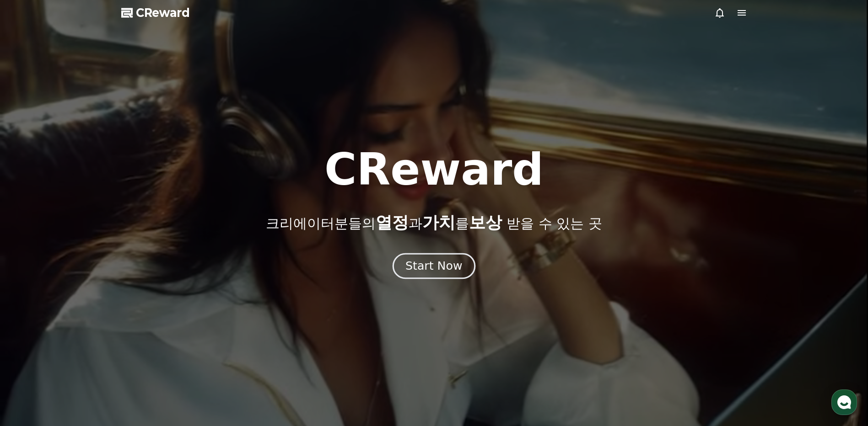  Describe the element at coordinates (89, 301) in the screenshot. I see `a: 대화` at that location.